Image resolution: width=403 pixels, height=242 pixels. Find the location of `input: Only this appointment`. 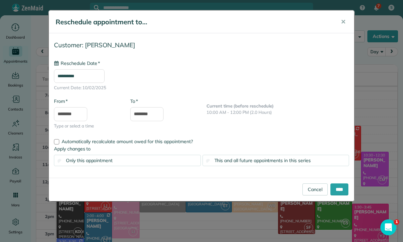

input: Only this appointment is located at coordinates (60, 161).